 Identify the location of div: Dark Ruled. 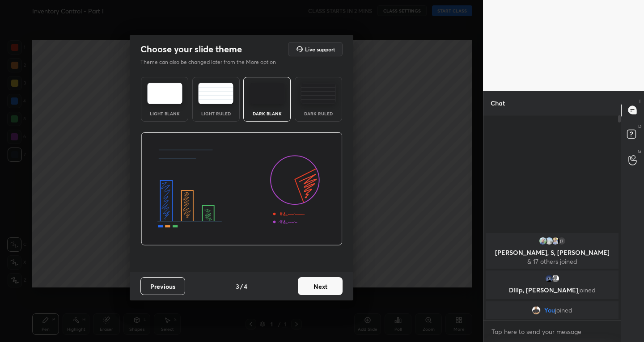
(318, 114).